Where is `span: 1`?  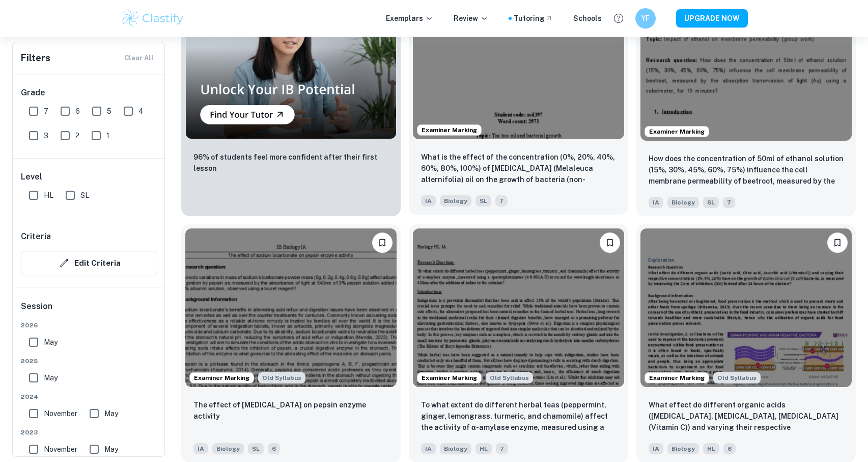
span: 1 is located at coordinates (108, 136).